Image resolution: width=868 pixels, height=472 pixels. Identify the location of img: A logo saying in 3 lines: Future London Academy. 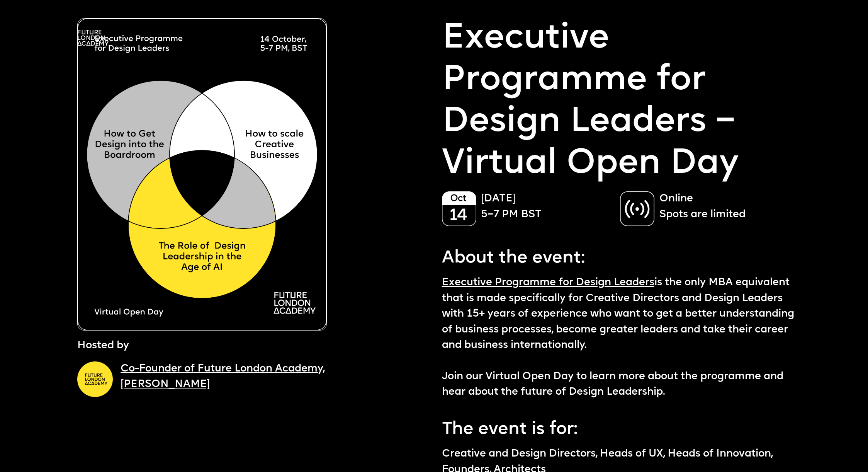
(93, 38).